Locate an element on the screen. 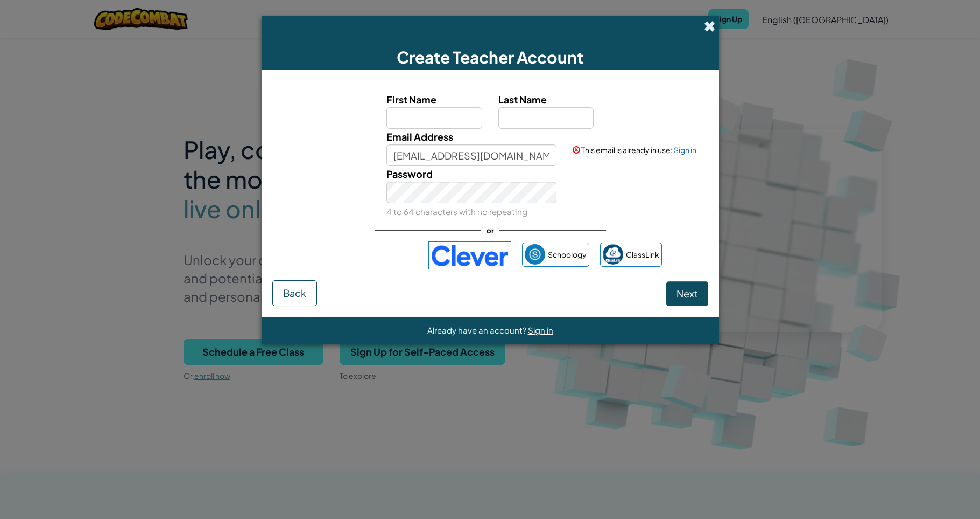 This screenshot has height=519, width=980. span: Already have an account? is located at coordinates (477, 329).